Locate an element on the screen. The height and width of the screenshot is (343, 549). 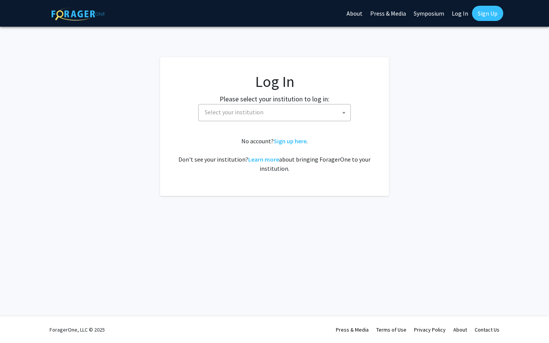
a: About is located at coordinates (460, 330).